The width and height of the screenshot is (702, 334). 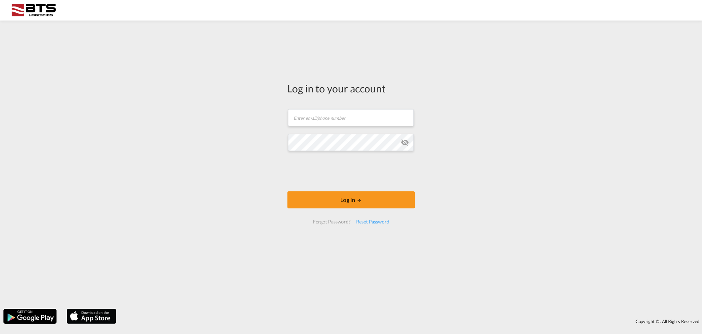 What do you see at coordinates (350, 118) in the screenshot?
I see `input: Enter email/phone number` at bounding box center [350, 118].